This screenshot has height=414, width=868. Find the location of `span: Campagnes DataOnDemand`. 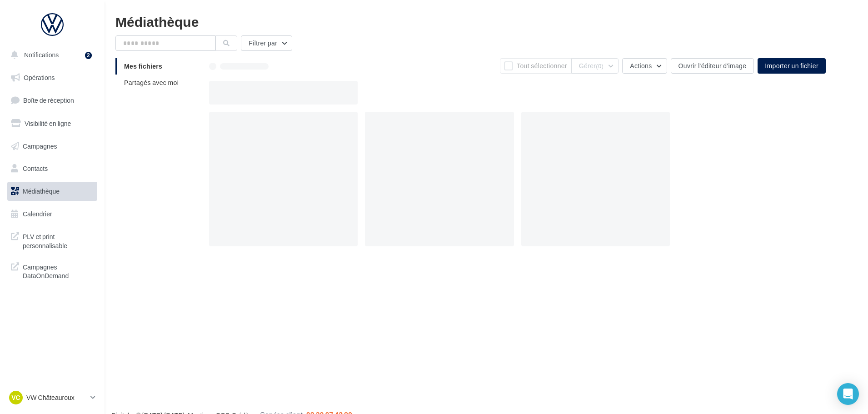

span: Campagnes DataOnDemand is located at coordinates (58, 270).